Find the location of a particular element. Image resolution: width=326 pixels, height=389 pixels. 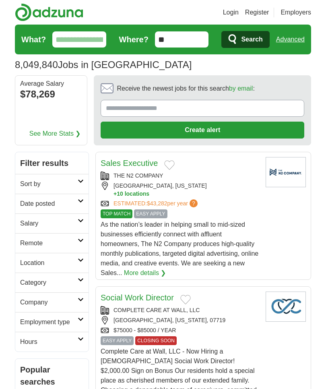

a: Remote is located at coordinates (52, 243).